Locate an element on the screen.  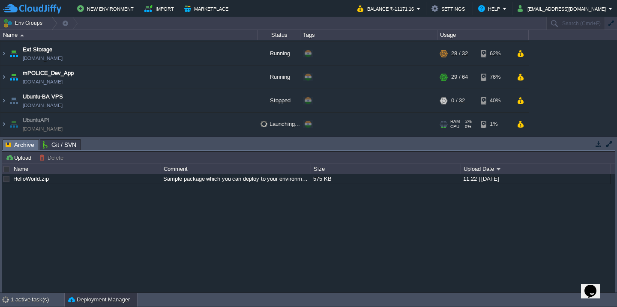
a: Ubuntu-BA VPS is located at coordinates (43, 97).